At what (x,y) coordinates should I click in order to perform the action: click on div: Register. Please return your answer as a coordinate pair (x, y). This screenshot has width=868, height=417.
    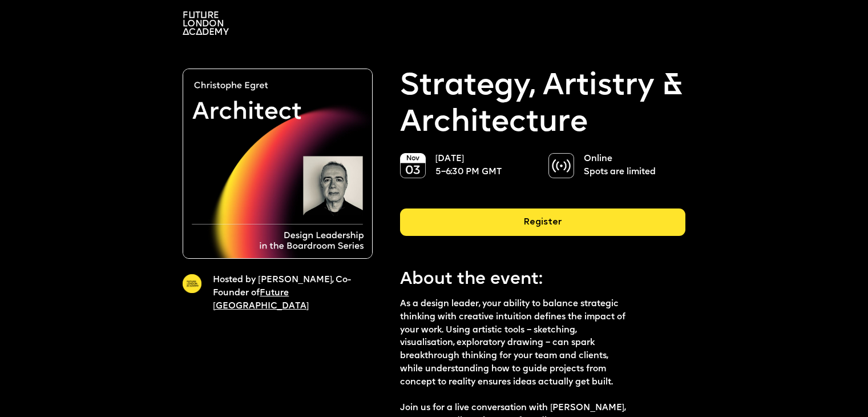
    Looking at the image, I should click on (543, 222).